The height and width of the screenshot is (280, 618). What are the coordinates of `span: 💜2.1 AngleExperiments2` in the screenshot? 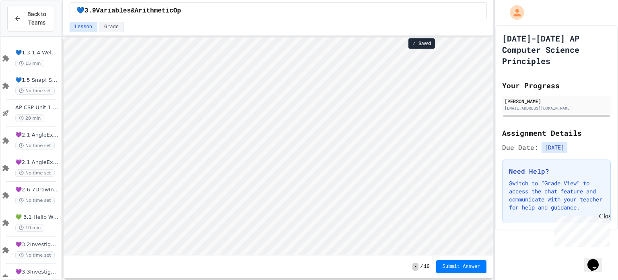 It's located at (37, 162).